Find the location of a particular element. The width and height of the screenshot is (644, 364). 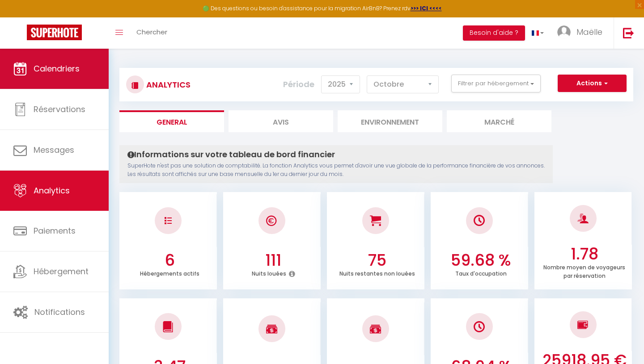

button: Filtrer par hébergement is located at coordinates (496, 83).